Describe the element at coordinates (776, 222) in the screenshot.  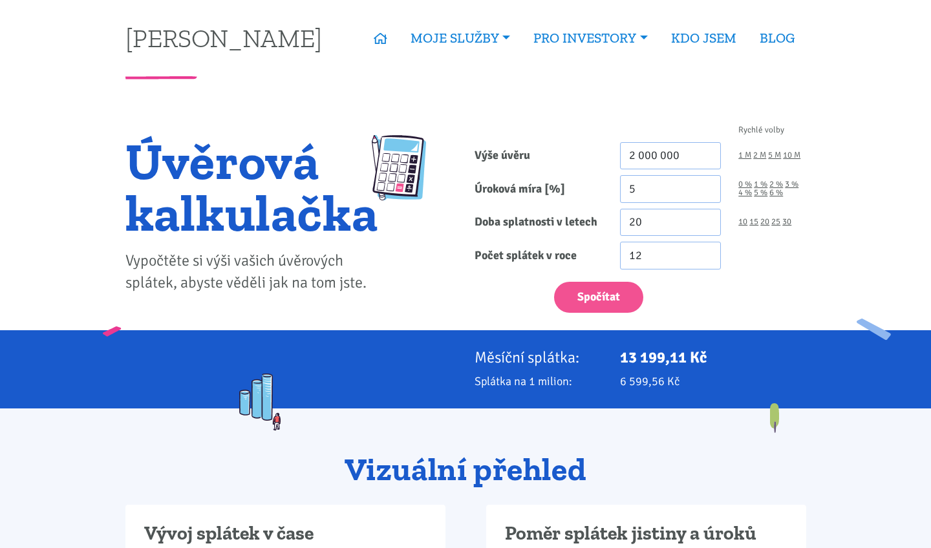
I see `a: 25` at that location.